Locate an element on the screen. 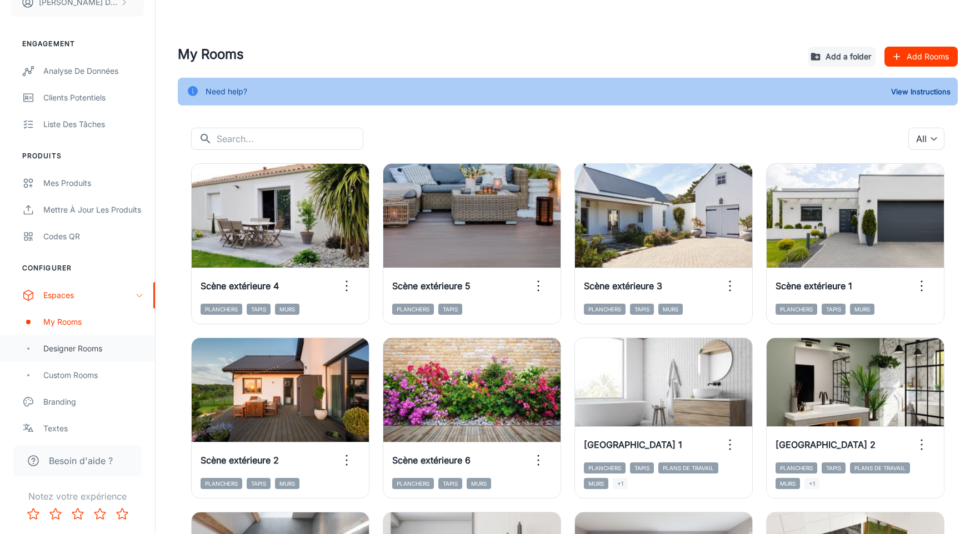 The image size is (980, 534). h4: My Rooms is located at coordinates (488, 54).